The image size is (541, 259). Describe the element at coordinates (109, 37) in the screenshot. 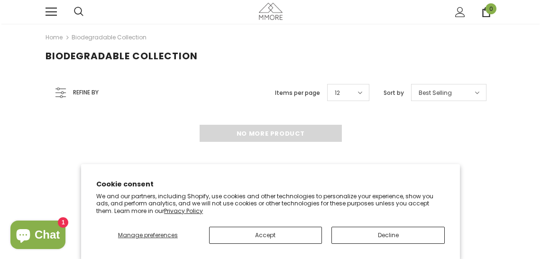

I see `a: Biodegradable Collection` at that location.